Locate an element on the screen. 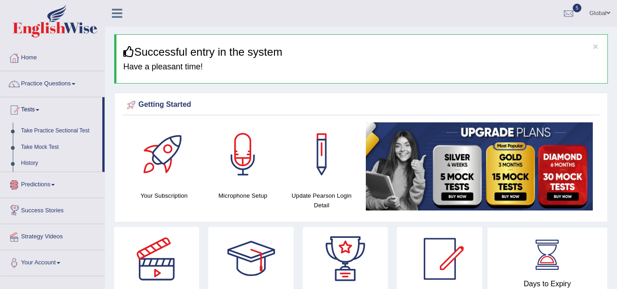  h4: Update Pearson Login Detail is located at coordinates (322, 201).